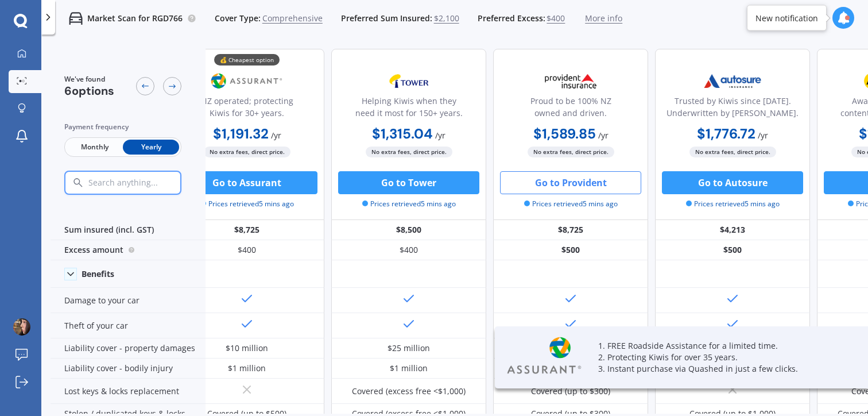 The height and width of the screenshot is (416, 868). What do you see at coordinates (556, 18) in the screenshot?
I see `span: $400` at bounding box center [556, 18].